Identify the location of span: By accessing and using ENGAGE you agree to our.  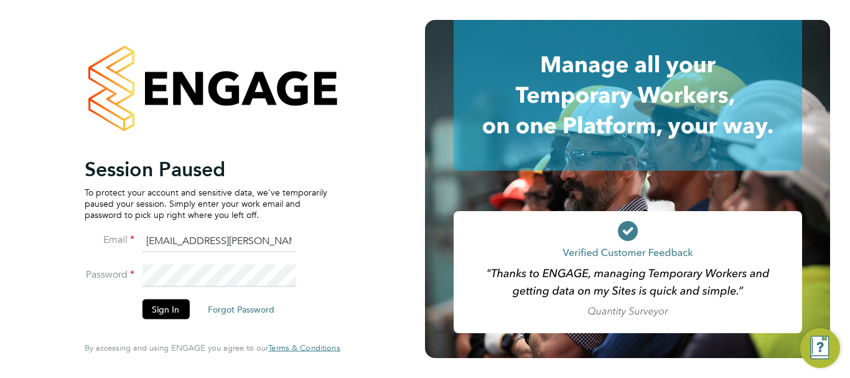
(212, 347).